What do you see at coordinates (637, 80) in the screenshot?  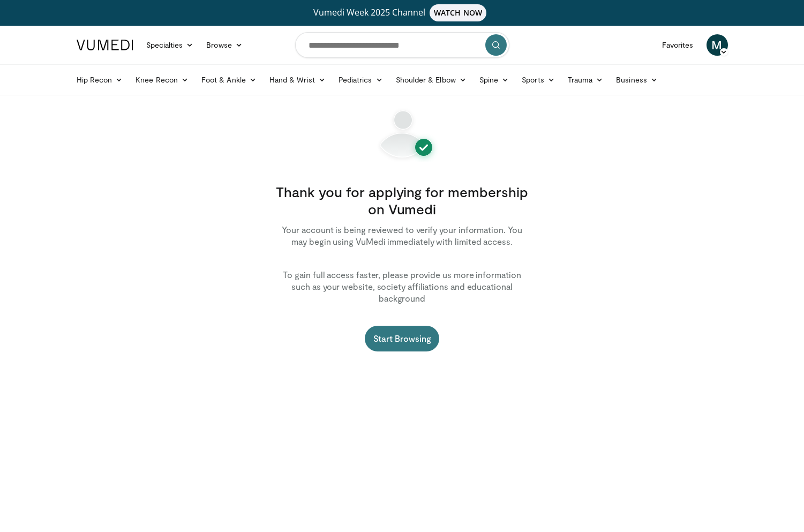 I see `a: Business` at bounding box center [637, 80].